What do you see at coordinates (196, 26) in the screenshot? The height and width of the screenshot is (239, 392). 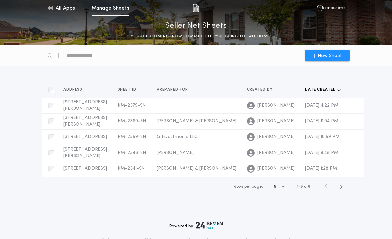 I see `p: Seller Net Sheets` at bounding box center [196, 26].